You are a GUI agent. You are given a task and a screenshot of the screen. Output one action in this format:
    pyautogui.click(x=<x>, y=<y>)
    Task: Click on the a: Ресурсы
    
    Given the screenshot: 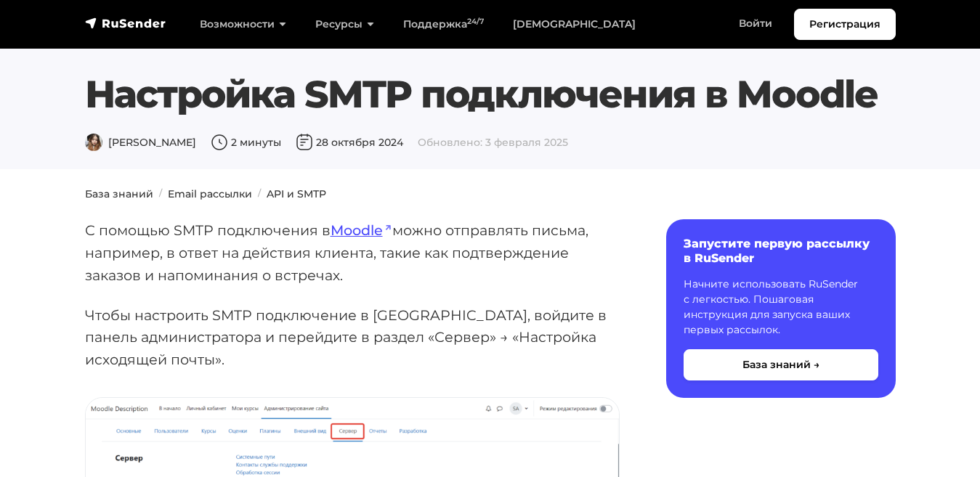 What is the action you would take?
    pyautogui.click(x=344, y=24)
    